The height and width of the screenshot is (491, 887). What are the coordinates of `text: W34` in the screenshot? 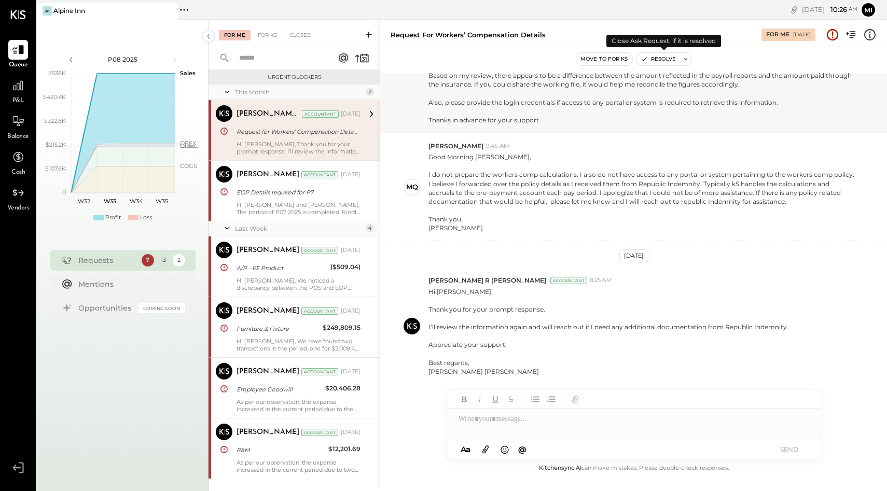 It's located at (136, 201).